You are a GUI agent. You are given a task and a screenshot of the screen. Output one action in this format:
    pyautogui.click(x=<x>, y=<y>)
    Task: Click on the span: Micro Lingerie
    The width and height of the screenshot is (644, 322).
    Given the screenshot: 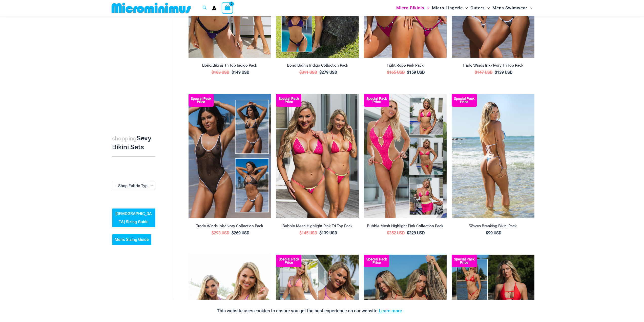 What is the action you would take?
    pyautogui.click(x=448, y=8)
    